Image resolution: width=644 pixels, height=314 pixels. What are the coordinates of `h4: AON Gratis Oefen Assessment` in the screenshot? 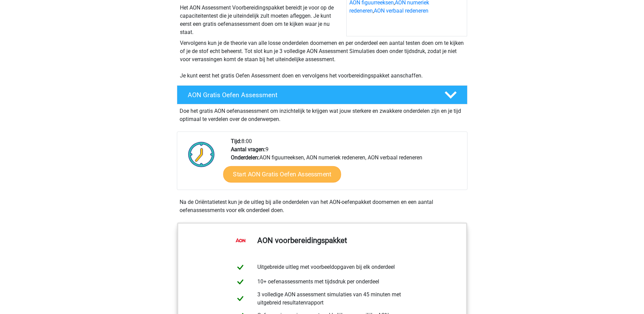 It's located at (311, 95).